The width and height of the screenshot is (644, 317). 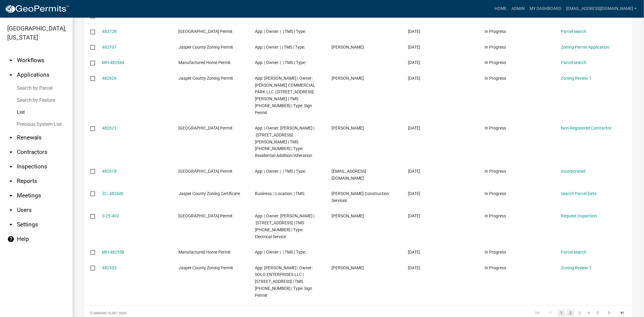 I want to click on a: Request Inspection, so click(x=579, y=215).